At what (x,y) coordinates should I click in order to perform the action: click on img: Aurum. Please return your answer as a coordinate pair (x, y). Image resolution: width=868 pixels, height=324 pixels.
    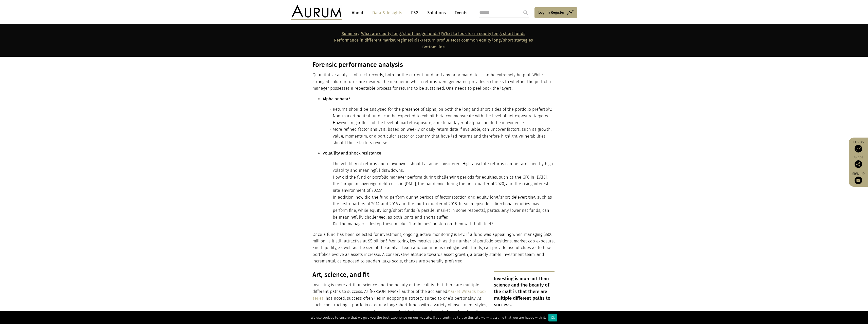
    Looking at the image, I should click on (316, 12).